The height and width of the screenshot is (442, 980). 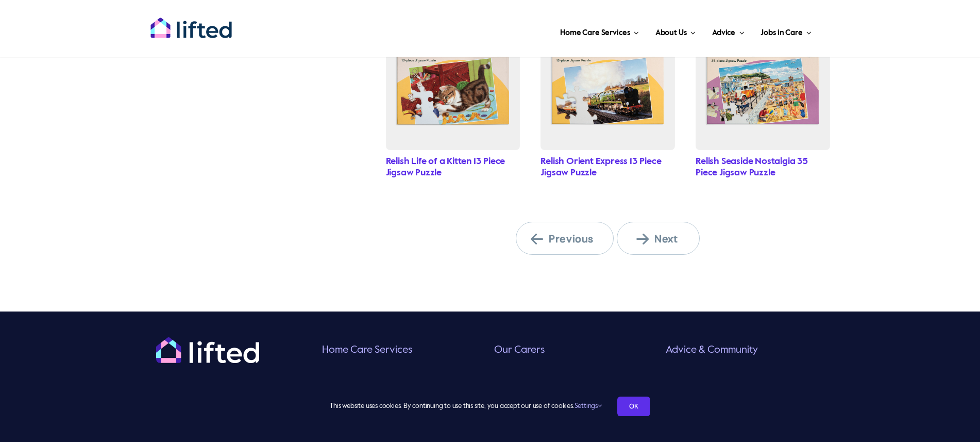 What do you see at coordinates (723, 33) in the screenshot?
I see `span: Advice` at bounding box center [723, 33].